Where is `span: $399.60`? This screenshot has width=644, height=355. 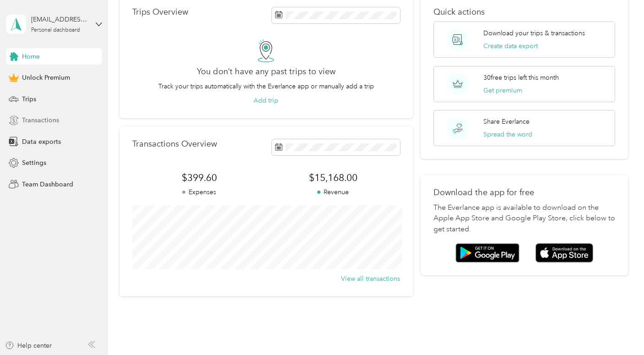 span: $399.60 is located at coordinates (199, 178).